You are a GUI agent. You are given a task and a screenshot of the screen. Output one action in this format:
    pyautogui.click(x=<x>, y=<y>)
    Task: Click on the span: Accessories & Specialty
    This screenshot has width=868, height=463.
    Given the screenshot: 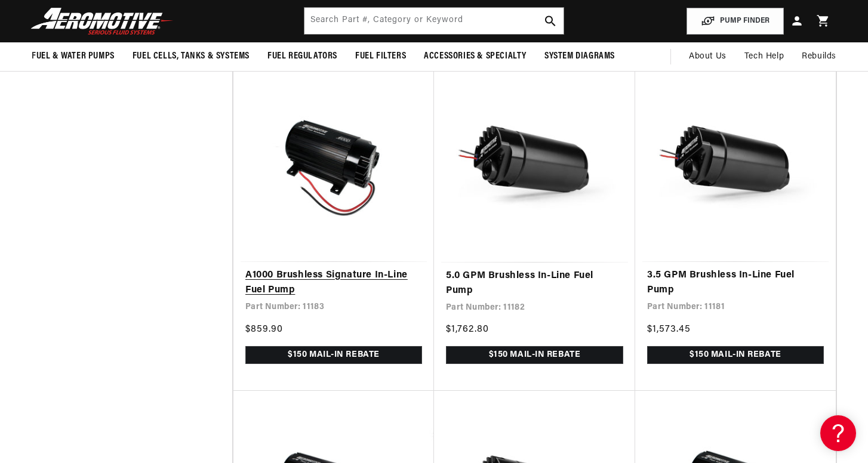 What is the action you would take?
    pyautogui.click(x=475, y=56)
    